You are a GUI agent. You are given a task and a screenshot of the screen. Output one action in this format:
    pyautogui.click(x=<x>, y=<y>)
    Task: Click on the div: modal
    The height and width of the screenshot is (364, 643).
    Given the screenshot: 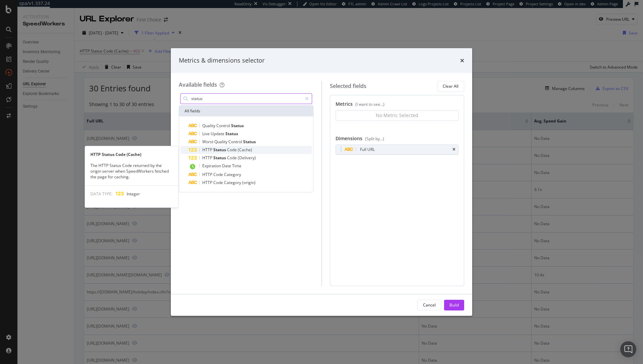 What is the action you would take?
    pyautogui.click(x=322, y=182)
    